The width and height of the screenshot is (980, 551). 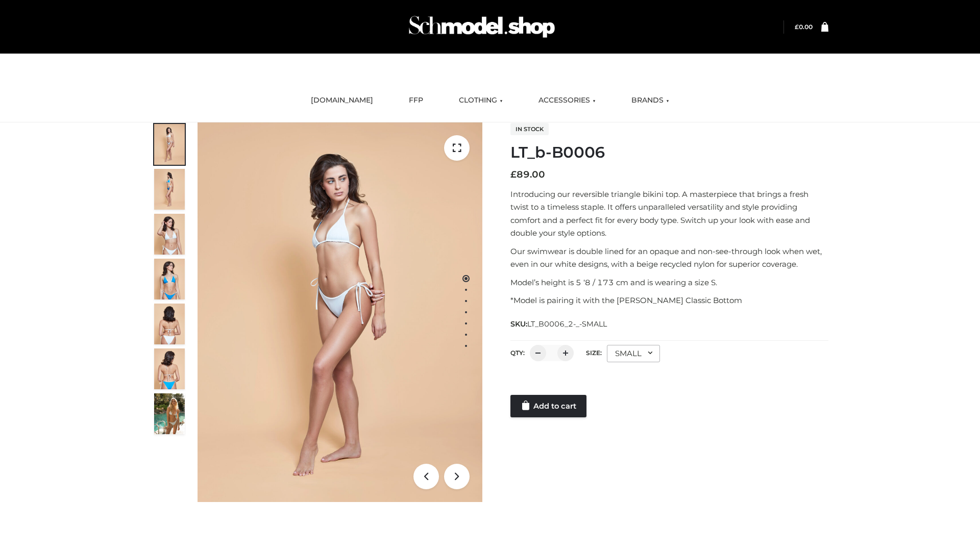 What do you see at coordinates (169, 279) in the screenshot?
I see `img: ArielClassicBikiniTop_CloudNine_AzureSky_OW114ECO_4-scaled.jpg` at bounding box center [169, 279].